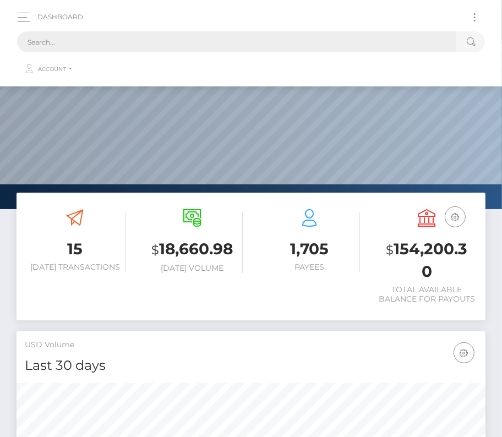 This screenshot has height=437, width=502. I want to click on h5: USD Volume, so click(251, 345).